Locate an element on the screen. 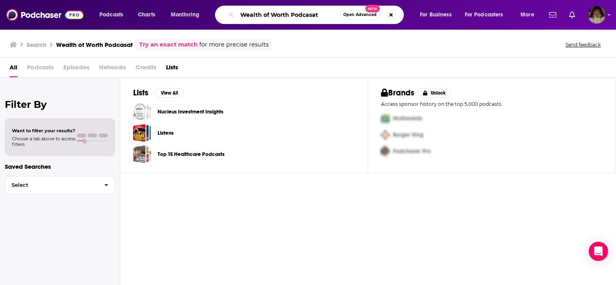  h2: Filter By is located at coordinates (60, 104).